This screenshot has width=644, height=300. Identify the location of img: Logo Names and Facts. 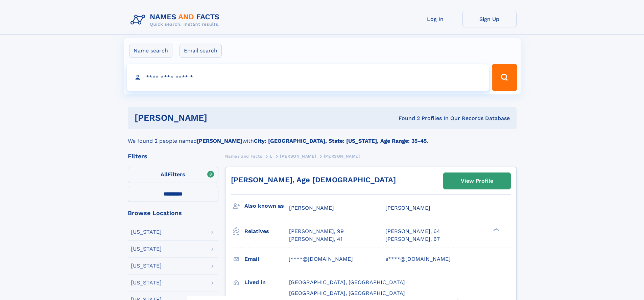
(176, 20).